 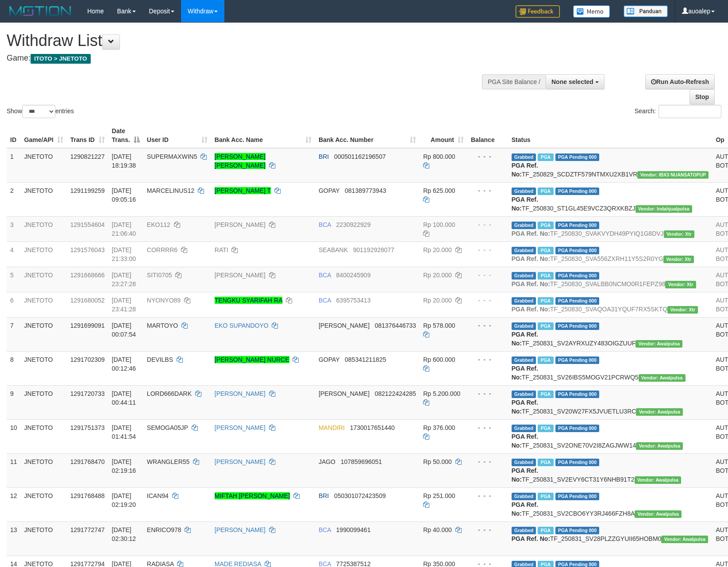 What do you see at coordinates (680, 82) in the screenshot?
I see `a: Run Auto-Refresh` at bounding box center [680, 82].